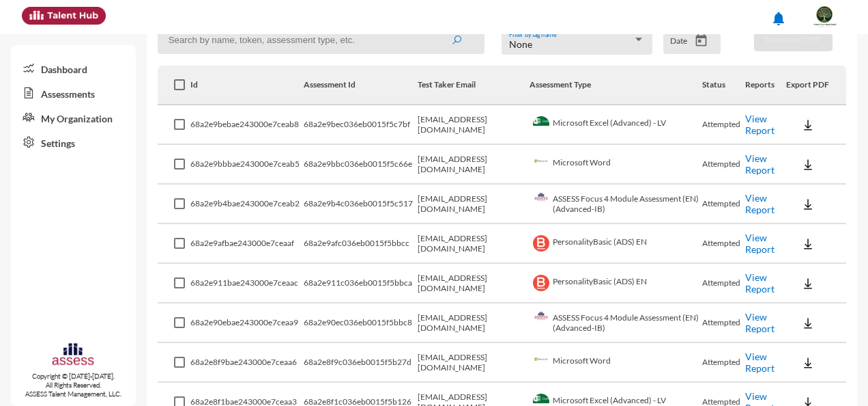  Describe the element at coordinates (247, 323) in the screenshot. I see `td: 68a2e90ebae243000e7ceaa9` at that location.